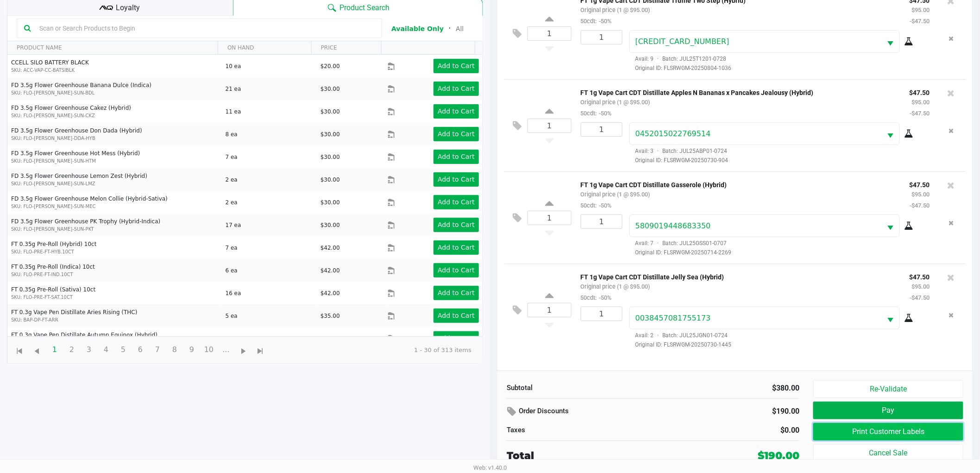 Image resolution: width=980 pixels, height=473 pixels. Describe the element at coordinates (460, 28) in the screenshot. I see `button: All` at that location.